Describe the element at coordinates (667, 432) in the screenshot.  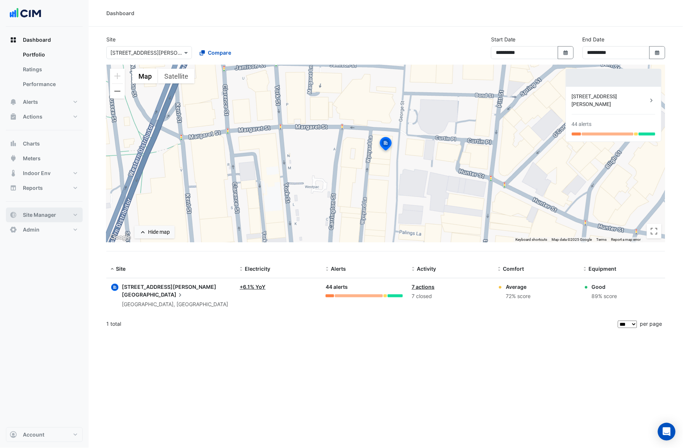
I see `div: Open Intercom Messenger` at that location.